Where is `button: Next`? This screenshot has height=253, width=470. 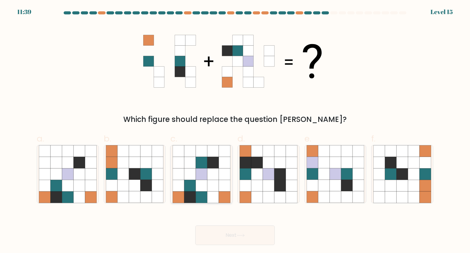
button: Next is located at coordinates (235, 235).